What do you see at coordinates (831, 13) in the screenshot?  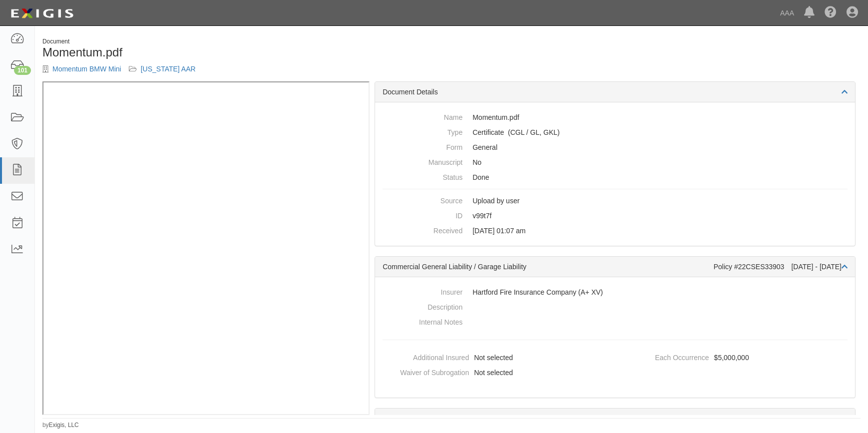 I see `i: Help Center - Complianz` at bounding box center [831, 13].